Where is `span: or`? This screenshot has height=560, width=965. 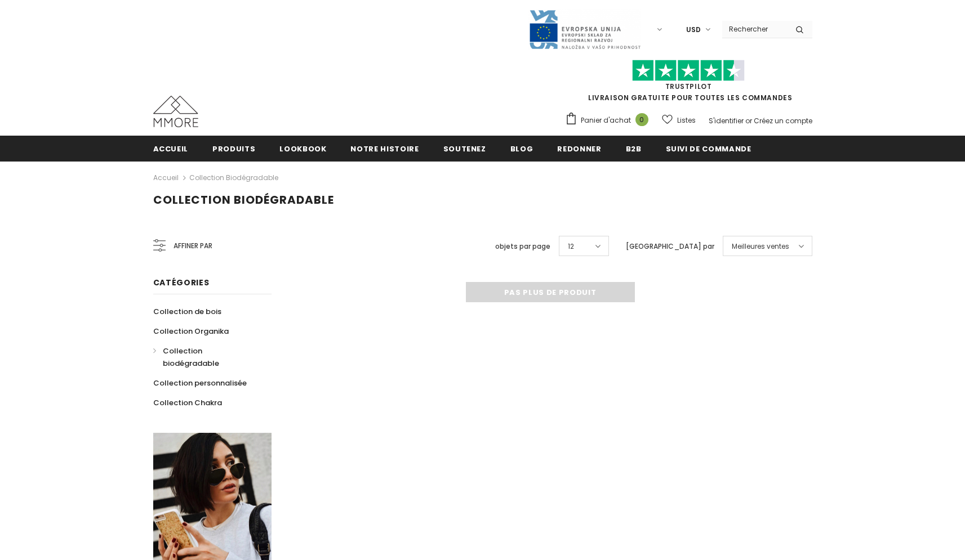 span: or is located at coordinates (749, 121).